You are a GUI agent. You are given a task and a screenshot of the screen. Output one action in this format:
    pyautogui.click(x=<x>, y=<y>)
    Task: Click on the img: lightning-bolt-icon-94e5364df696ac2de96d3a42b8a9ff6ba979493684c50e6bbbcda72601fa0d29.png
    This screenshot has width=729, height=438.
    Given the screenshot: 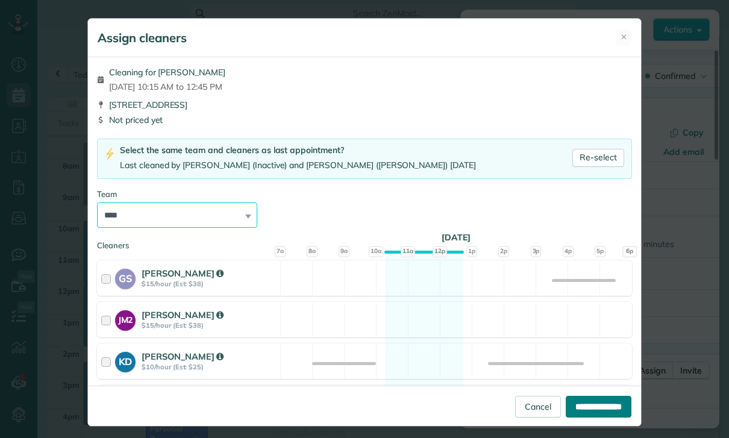 What is the action you would take?
    pyautogui.click(x=110, y=154)
    